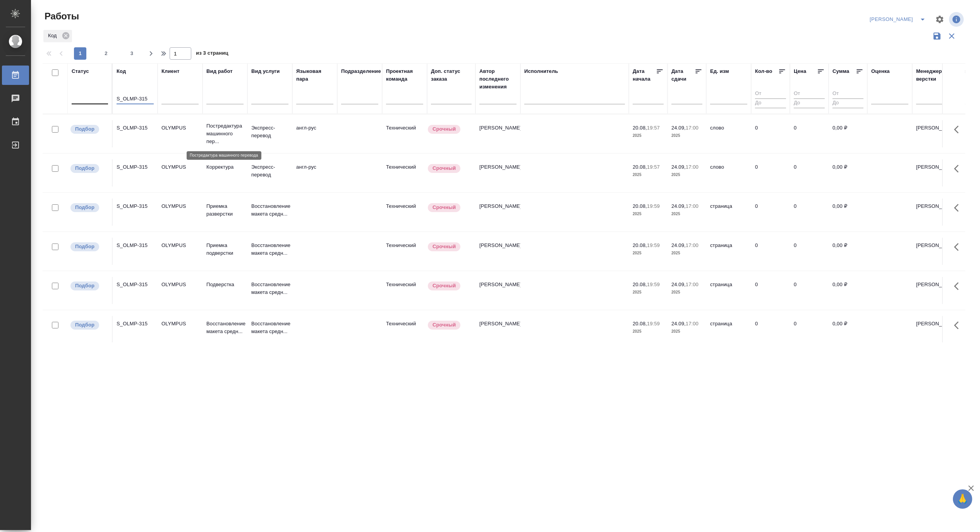 The height and width of the screenshot is (532, 980). Describe the element at coordinates (841, 71) in the screenshot. I see `div: Сумма` at that location.